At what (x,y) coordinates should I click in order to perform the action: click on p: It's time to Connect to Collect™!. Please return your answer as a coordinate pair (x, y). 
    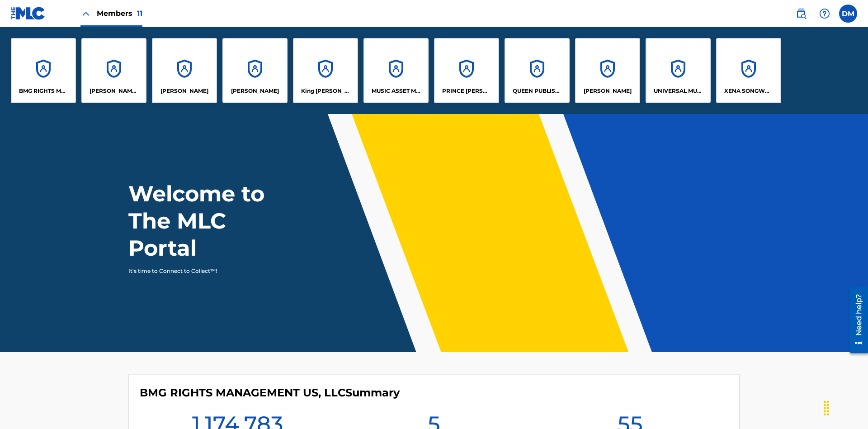
    Looking at the image, I should click on (206, 271).